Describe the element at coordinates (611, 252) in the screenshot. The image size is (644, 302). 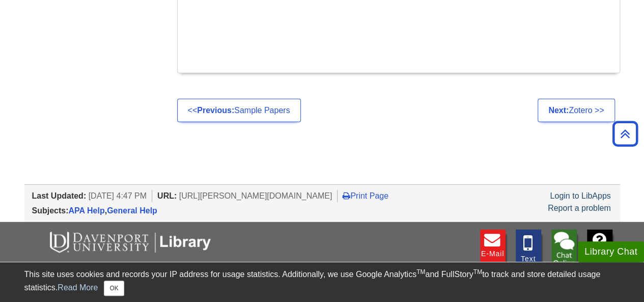
I see `button: Library Chat` at that location.